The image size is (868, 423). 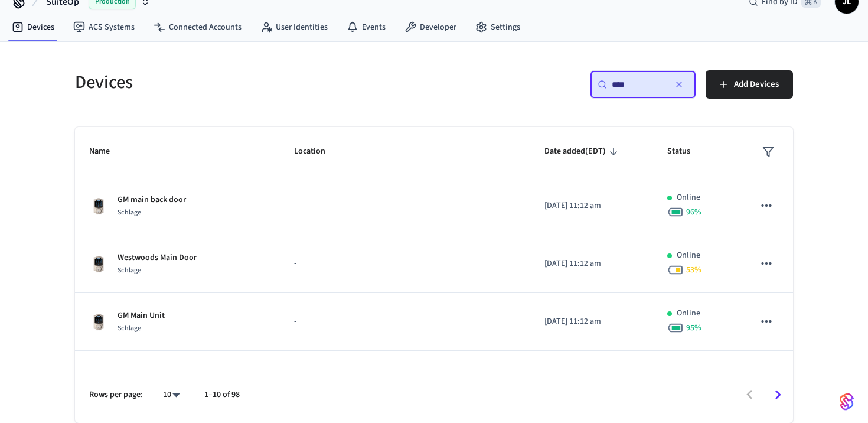 What do you see at coordinates (583, 151) in the screenshot?
I see `span: Date added(EDT)` at bounding box center [583, 151].